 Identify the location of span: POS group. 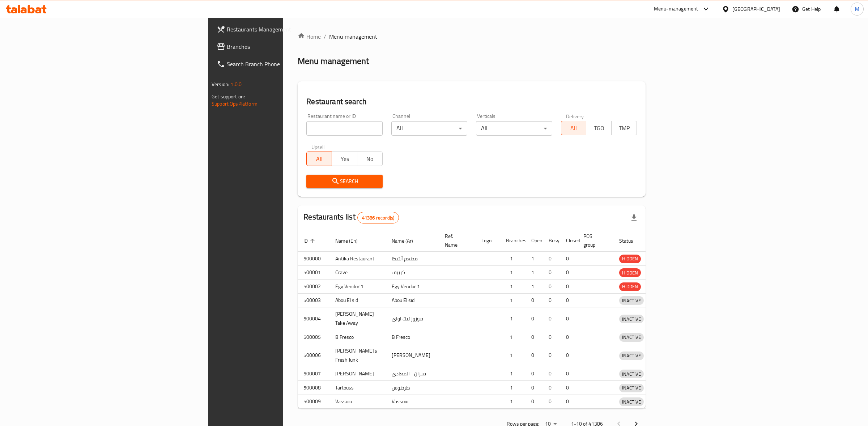
(594, 240).